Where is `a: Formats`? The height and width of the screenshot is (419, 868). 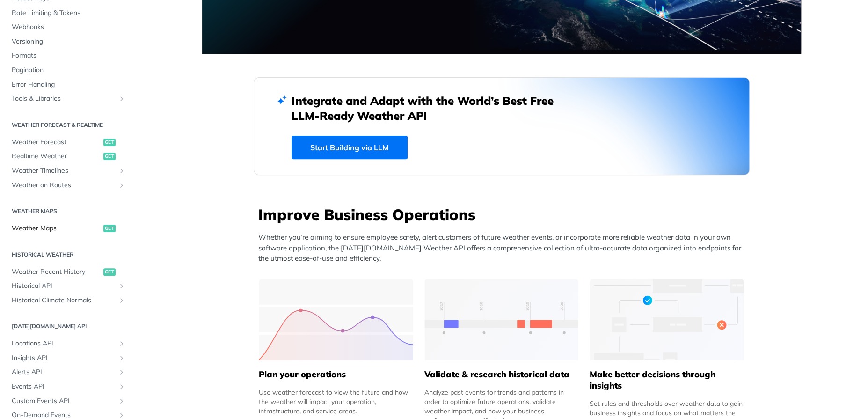
a: Formats is located at coordinates (67, 56).